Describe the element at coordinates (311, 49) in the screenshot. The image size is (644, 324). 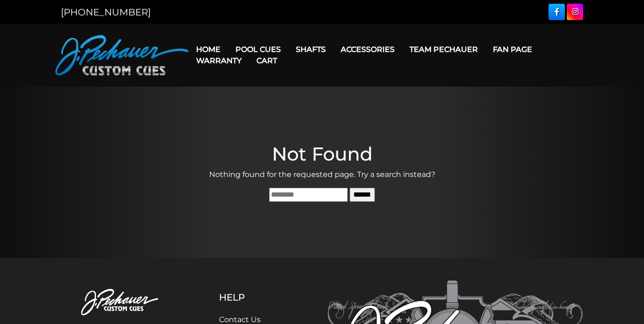
I see `a: Shafts` at that location.